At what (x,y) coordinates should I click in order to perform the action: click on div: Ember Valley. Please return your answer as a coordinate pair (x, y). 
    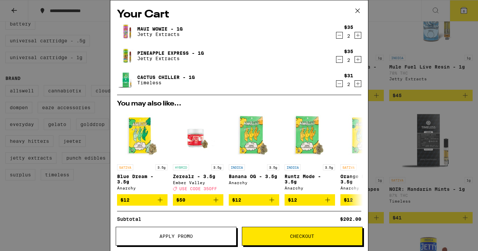
    Looking at the image, I should click on (198, 183).